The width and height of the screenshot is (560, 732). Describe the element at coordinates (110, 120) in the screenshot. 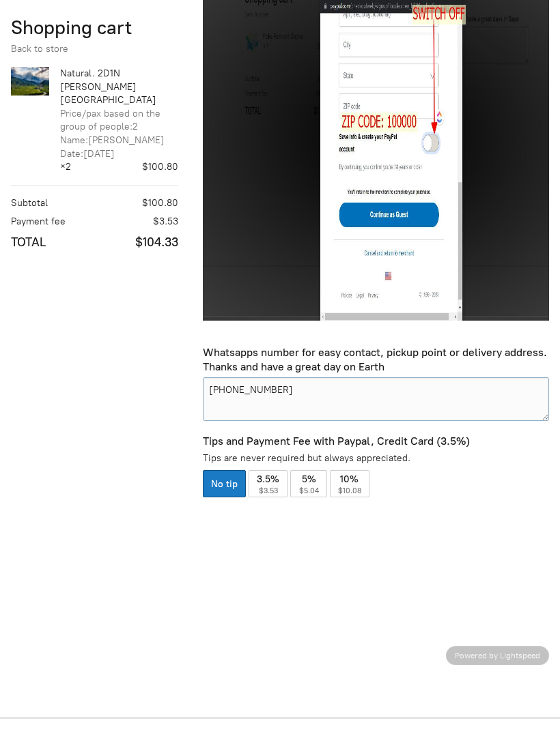

I see `div: Price/pax based on the group of people:` at that location.